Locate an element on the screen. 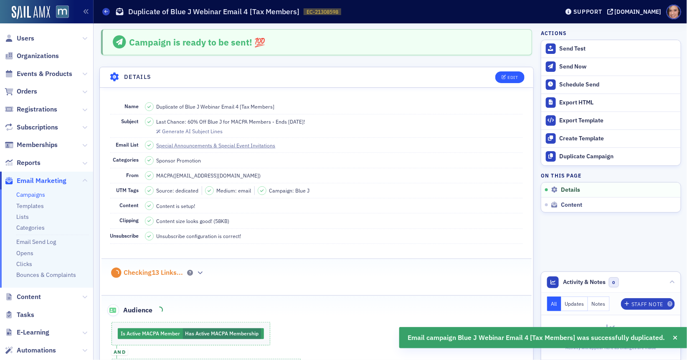 This screenshot has height=360, width=687. h4: Actions is located at coordinates (554, 33).